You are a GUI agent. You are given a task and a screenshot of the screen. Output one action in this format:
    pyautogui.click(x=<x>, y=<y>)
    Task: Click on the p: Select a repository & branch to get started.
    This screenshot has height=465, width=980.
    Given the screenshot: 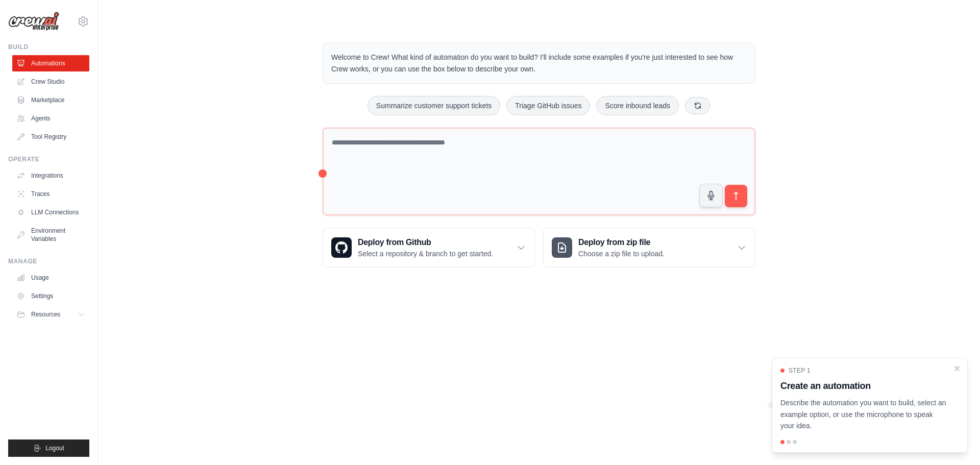 What is the action you would take?
    pyautogui.click(x=425, y=254)
    